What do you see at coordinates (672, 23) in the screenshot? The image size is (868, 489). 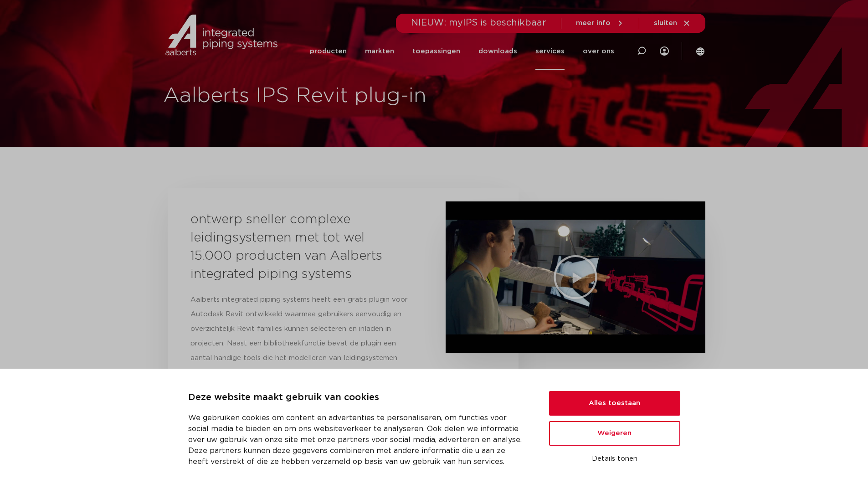 I see `a: sluiten` at bounding box center [672, 23].